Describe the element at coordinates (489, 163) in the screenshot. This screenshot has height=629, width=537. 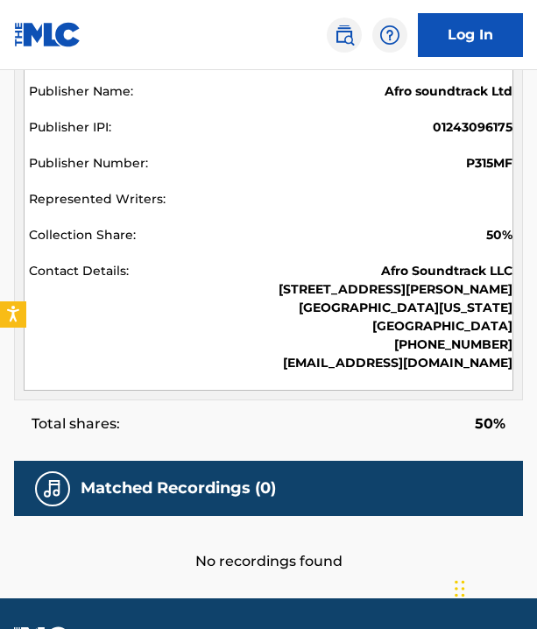
I see `span: P315MF` at that location.